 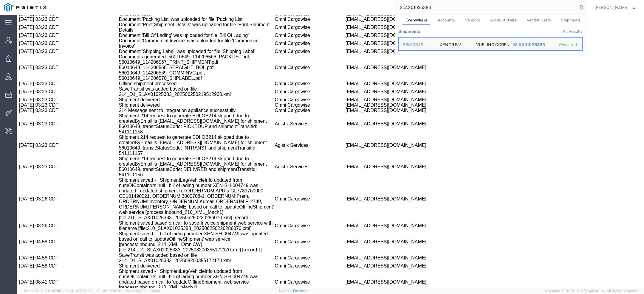 What do you see at coordinates (25, 8) in the screenshot?
I see `img: logo` at bounding box center [25, 8].